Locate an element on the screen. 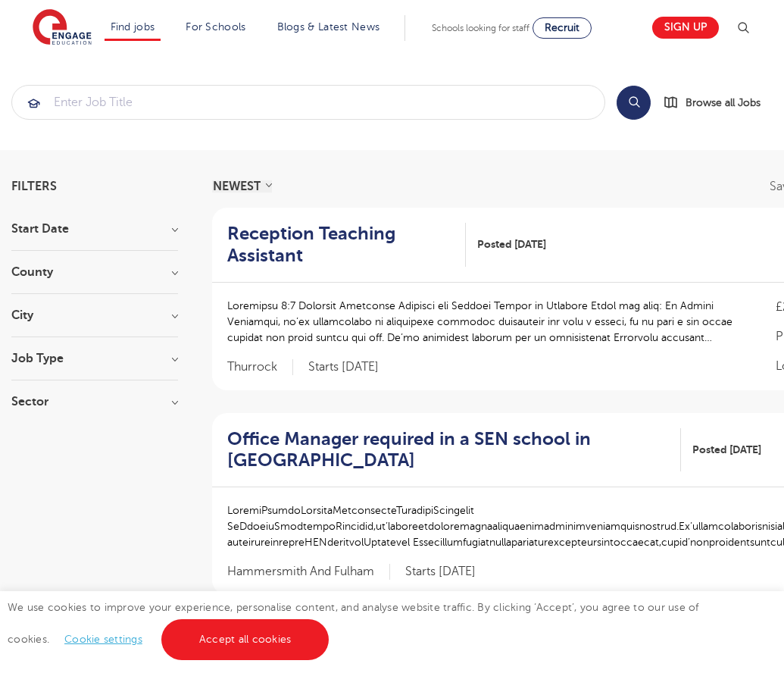 The height and width of the screenshot is (673, 784). h3: County is located at coordinates (95, 272).